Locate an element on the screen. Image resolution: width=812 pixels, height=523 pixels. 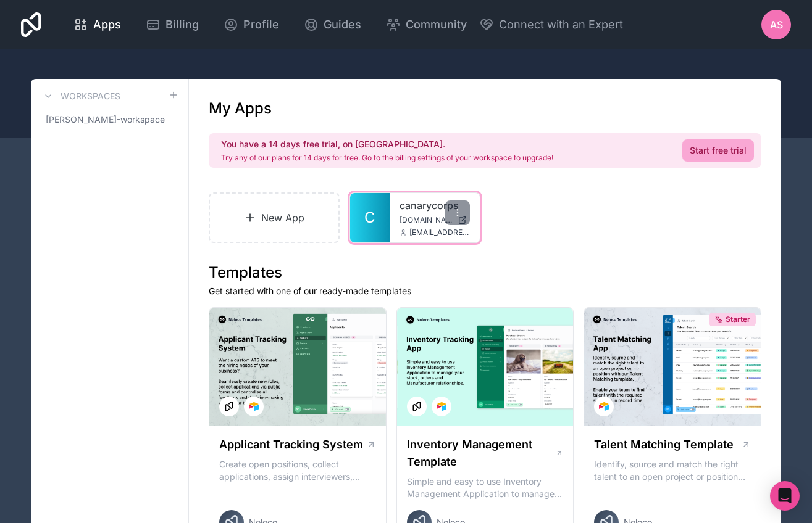
h1: My Apps is located at coordinates (241, 109).